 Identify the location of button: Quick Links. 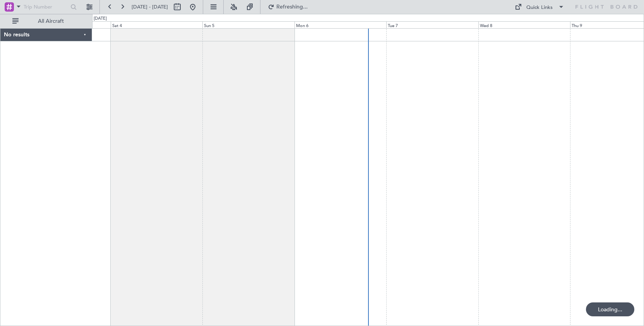
(539, 7).